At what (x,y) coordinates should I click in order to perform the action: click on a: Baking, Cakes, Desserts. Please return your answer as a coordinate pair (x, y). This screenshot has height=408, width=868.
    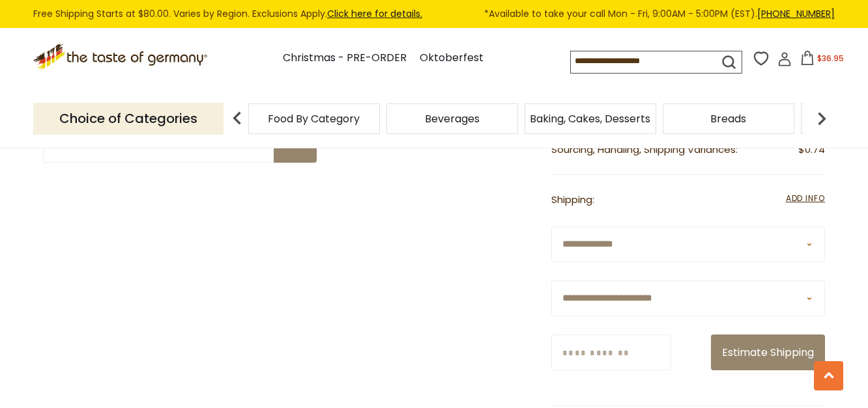
    Looking at the image, I should click on (590, 118).